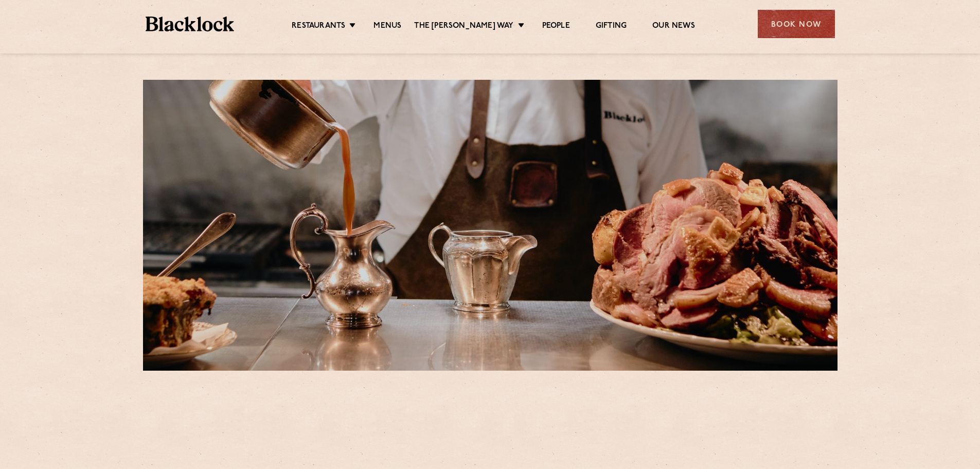 This screenshot has height=469, width=980. I want to click on a: People, so click(556, 26).